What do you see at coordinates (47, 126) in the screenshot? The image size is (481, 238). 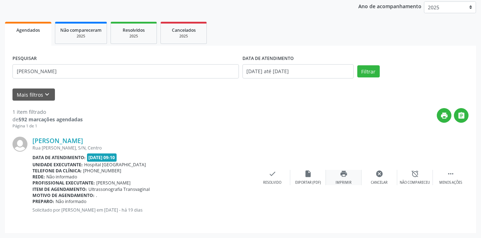 I see `div: Página 1 de 1` at bounding box center [47, 126].